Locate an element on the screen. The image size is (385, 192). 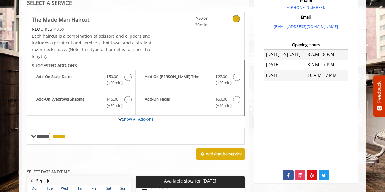
span: (+40min ) is located at coordinates (221, 105).